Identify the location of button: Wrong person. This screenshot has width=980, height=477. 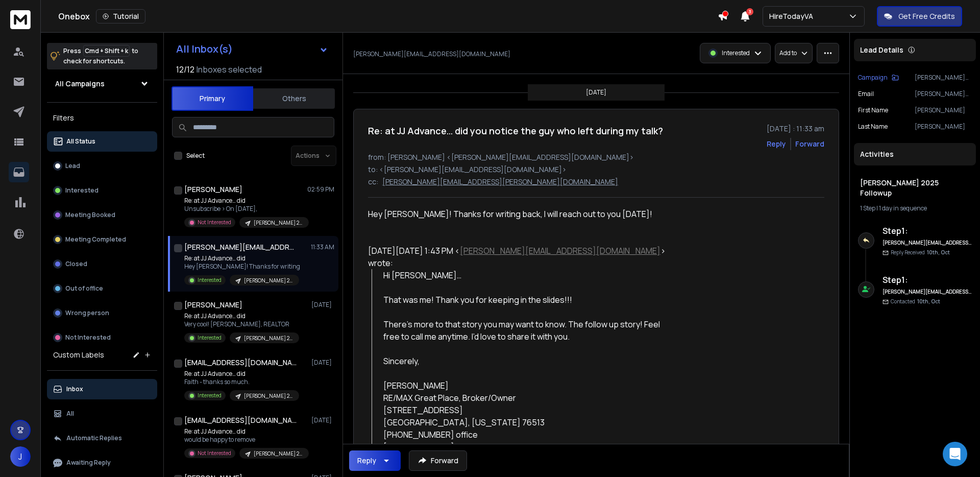
(102, 313).